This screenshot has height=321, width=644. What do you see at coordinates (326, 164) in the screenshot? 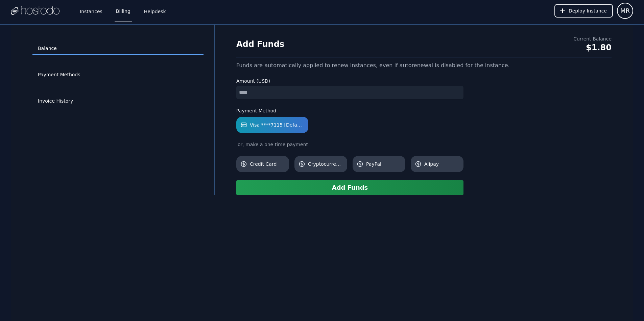
I see `span: Cryptocurrency` at bounding box center [326, 164].